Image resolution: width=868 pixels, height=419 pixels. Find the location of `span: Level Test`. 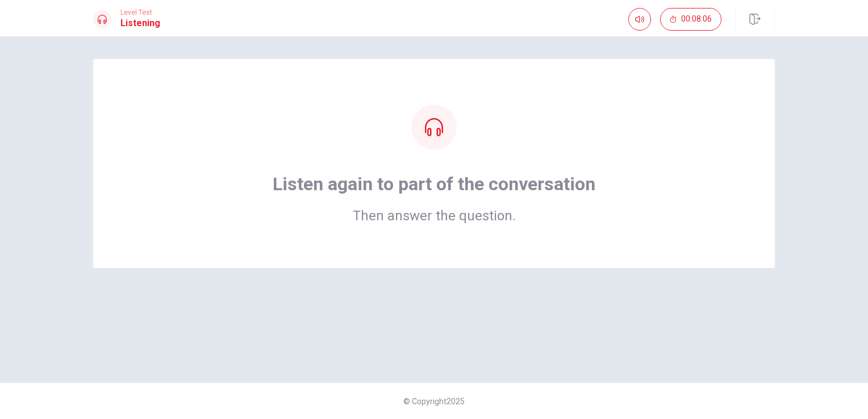

span: Level Test is located at coordinates (140, 12).